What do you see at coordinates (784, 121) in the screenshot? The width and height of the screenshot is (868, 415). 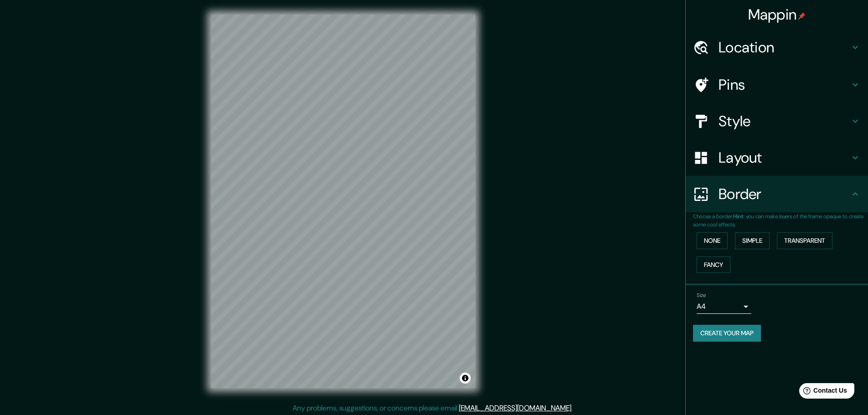 I see `h4: Style` at bounding box center [784, 121].